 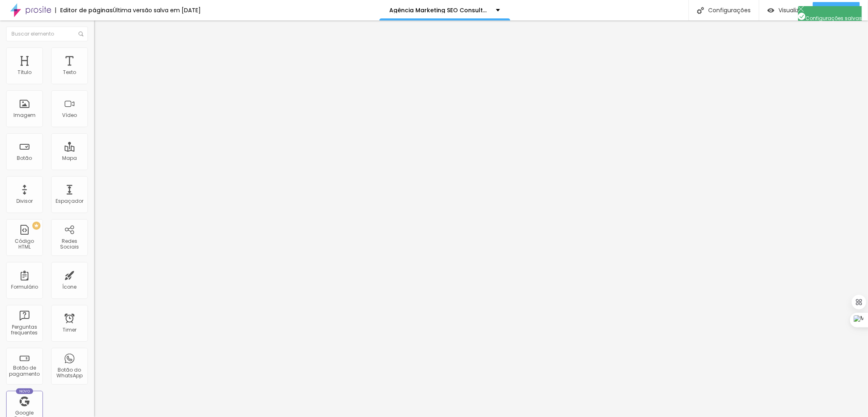 I want to click on div: Formulário, so click(x=24, y=287).